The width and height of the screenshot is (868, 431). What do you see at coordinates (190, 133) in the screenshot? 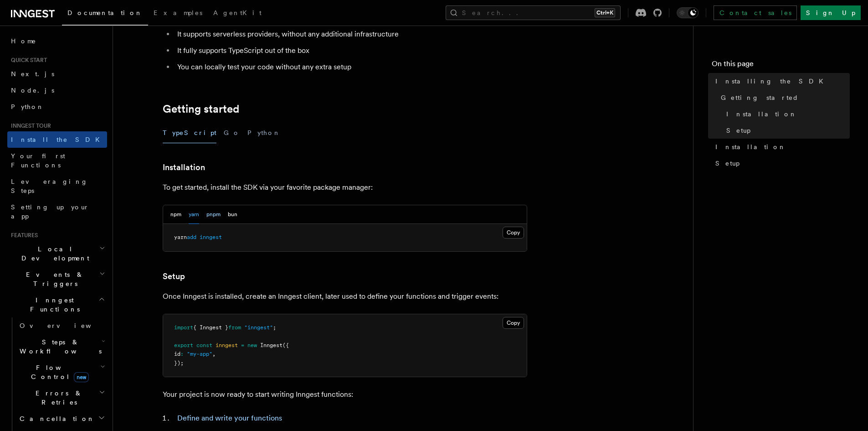
I see `button: TypeScript` at bounding box center [190, 133].